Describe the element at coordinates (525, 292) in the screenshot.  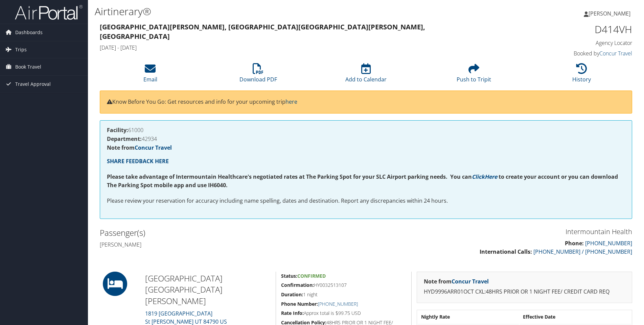
I see `p: HYD9996ARR01OCT CXL:48HRS PRIOR OR 1 NIGHT FEE/ CREDIT CARD REQ` at that location.